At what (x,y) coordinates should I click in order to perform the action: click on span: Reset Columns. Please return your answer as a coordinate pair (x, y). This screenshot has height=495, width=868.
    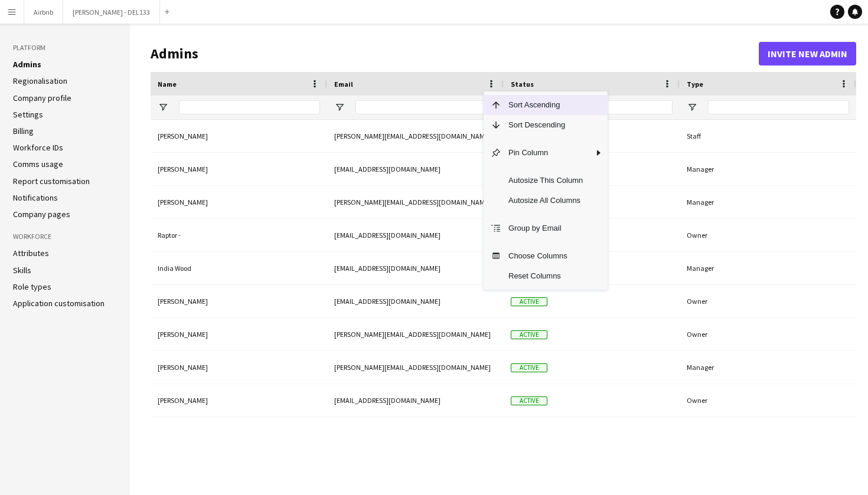
    Looking at the image, I should click on (546, 276).